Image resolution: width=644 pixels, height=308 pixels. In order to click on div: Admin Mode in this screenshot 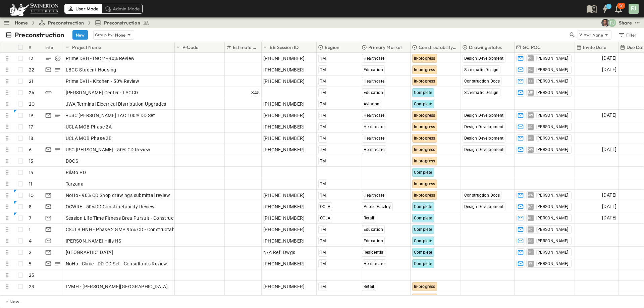, I will do `click(122, 8)`.